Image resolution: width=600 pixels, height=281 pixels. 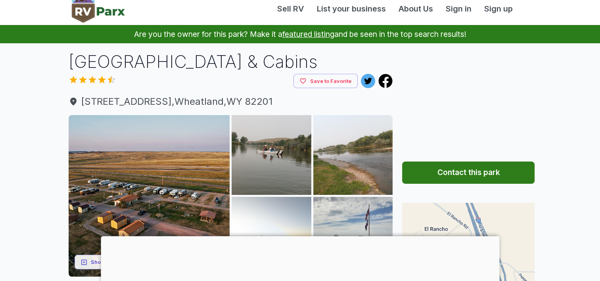 What do you see at coordinates (300, 34) in the screenshot?
I see `p: Are you the owner for this park? Make it a and be seen in the top search results!` at bounding box center [300, 34].